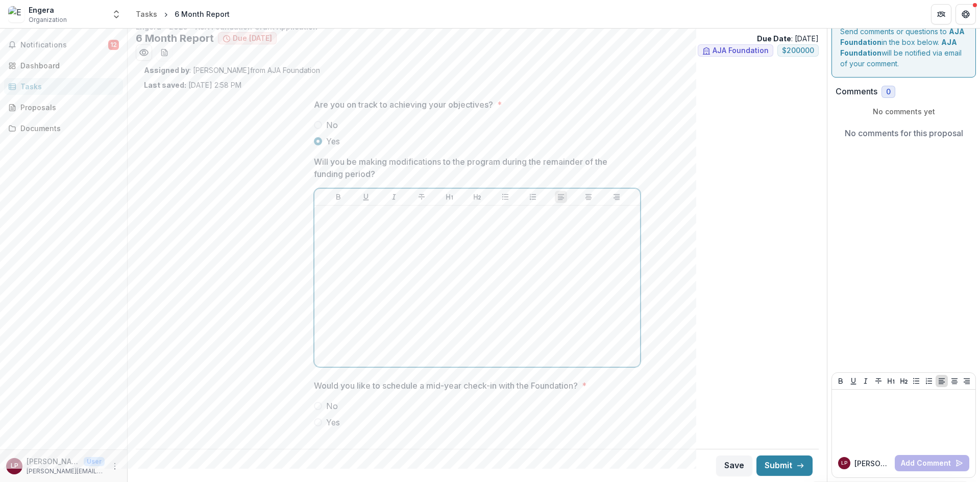 The image size is (980, 482). What do you see at coordinates (116, 15) in the screenshot?
I see `button: Open entity switcher` at bounding box center [116, 15].